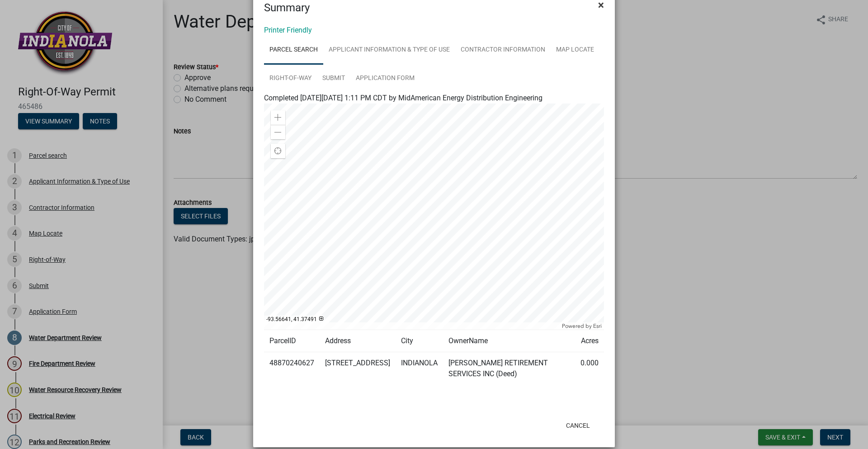 The height and width of the screenshot is (449, 868). I want to click on a: Submit, so click(333, 78).